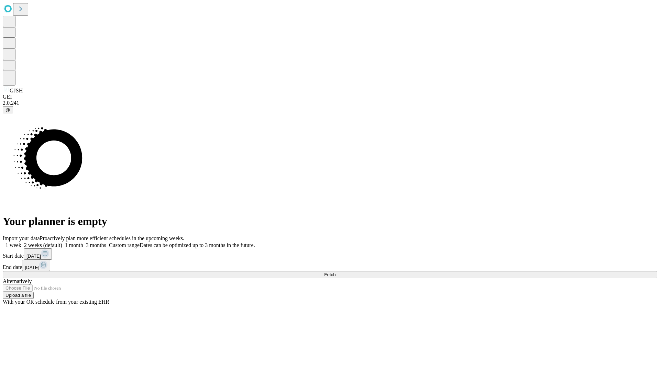 The height and width of the screenshot is (371, 660). I want to click on span: 3 months, so click(96, 245).